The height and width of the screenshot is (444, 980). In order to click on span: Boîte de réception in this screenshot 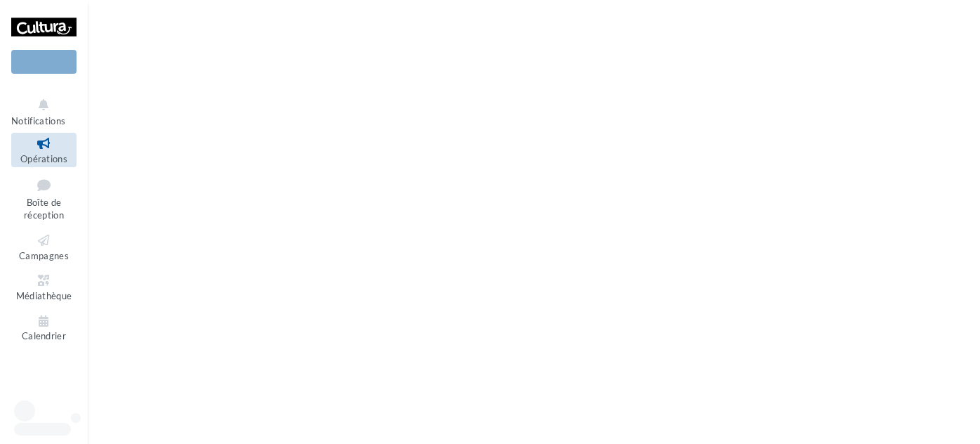, I will do `click(43, 209)`.